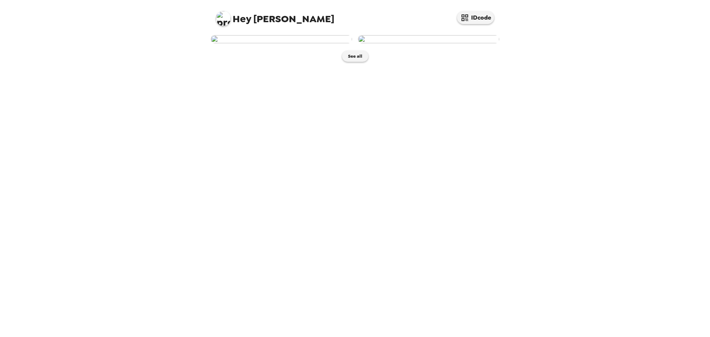 The image size is (710, 337). What do you see at coordinates (281, 39) in the screenshot?
I see `img: user-281318` at bounding box center [281, 39].